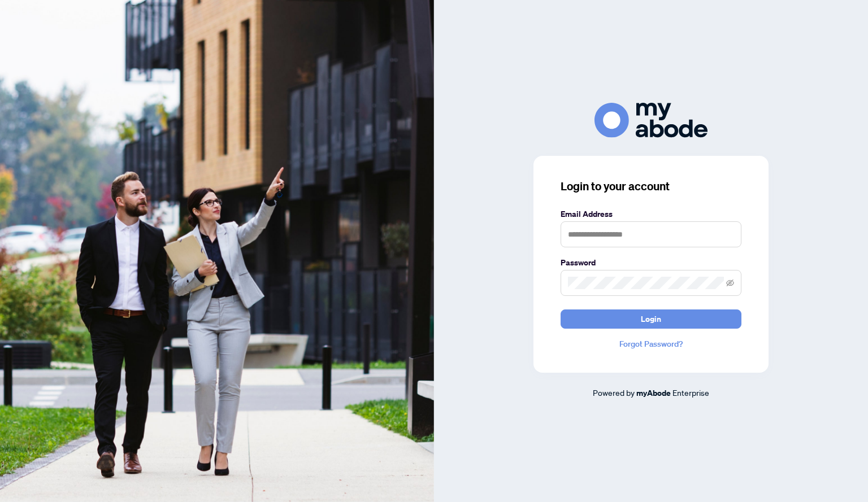 Image resolution: width=868 pixels, height=502 pixels. I want to click on label: Password, so click(651, 263).